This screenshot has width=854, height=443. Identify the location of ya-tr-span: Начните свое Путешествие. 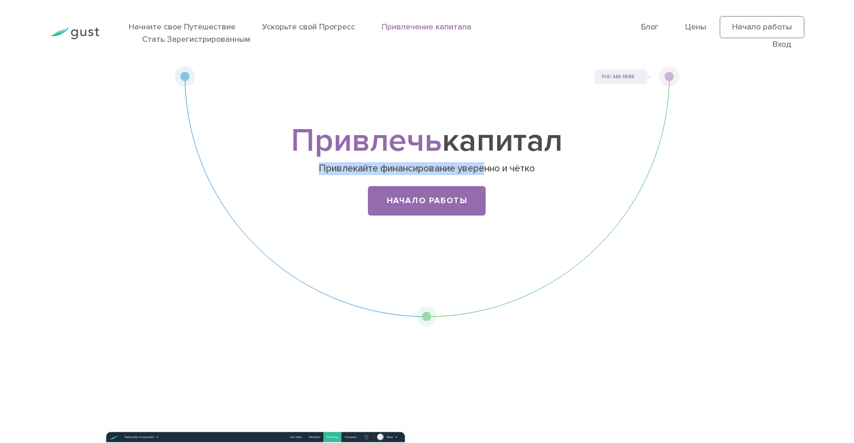
(182, 27).